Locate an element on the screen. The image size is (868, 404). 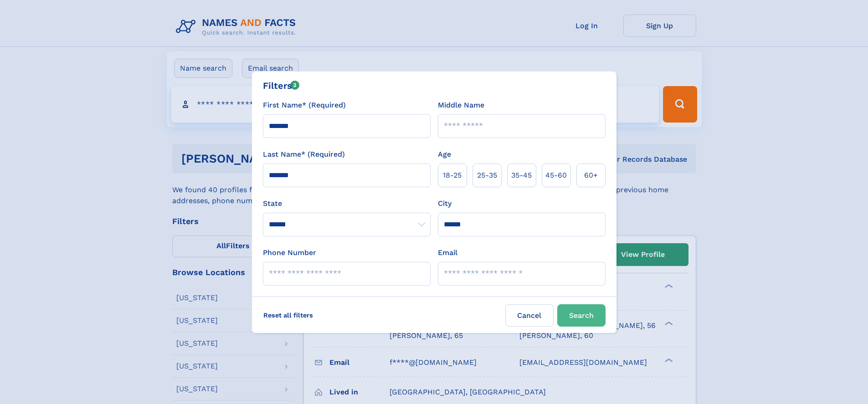
span: 45‑60 is located at coordinates (556, 176).